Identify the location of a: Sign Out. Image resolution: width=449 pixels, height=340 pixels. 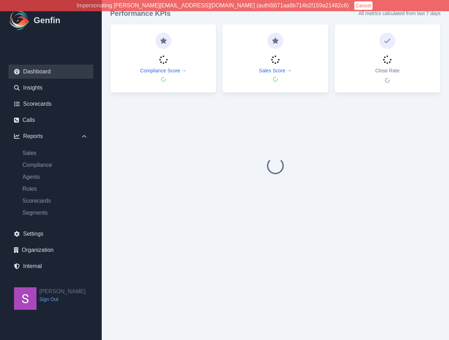
(62, 299).